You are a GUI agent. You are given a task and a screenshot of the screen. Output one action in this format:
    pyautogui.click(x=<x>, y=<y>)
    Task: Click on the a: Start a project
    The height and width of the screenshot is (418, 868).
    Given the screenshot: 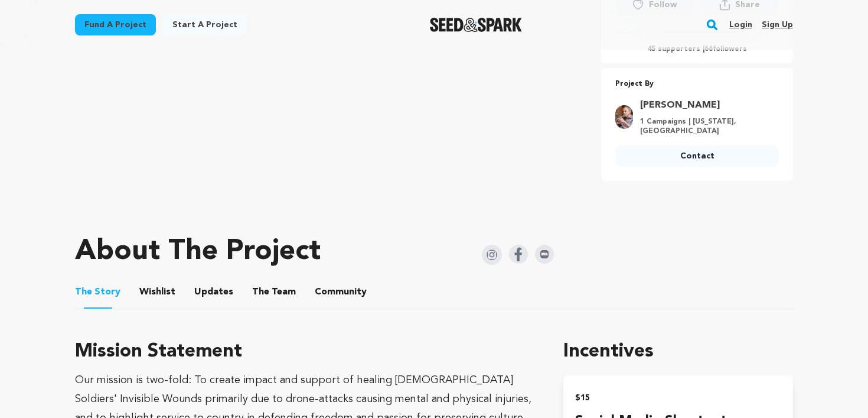 What is the action you would take?
    pyautogui.click(x=205, y=25)
    